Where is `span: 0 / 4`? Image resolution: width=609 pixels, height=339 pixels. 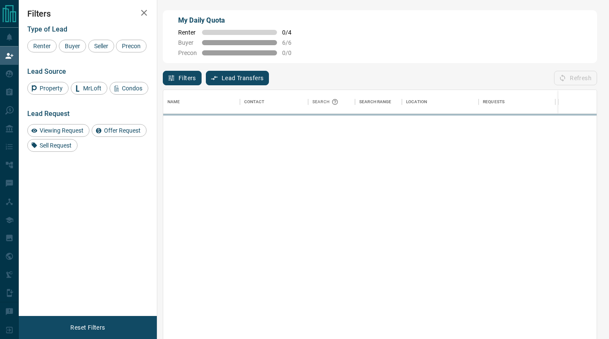
span: 0 / 4 is located at coordinates (292, 32).